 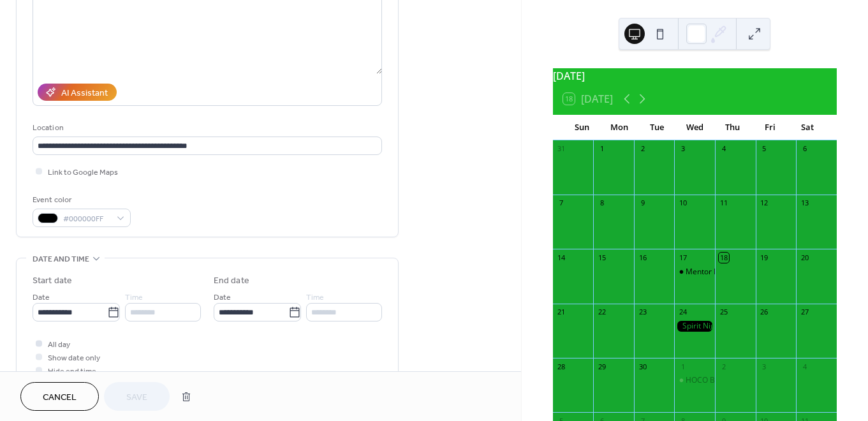 What do you see at coordinates (601, 203) in the screenshot?
I see `div: 8` at bounding box center [601, 203].